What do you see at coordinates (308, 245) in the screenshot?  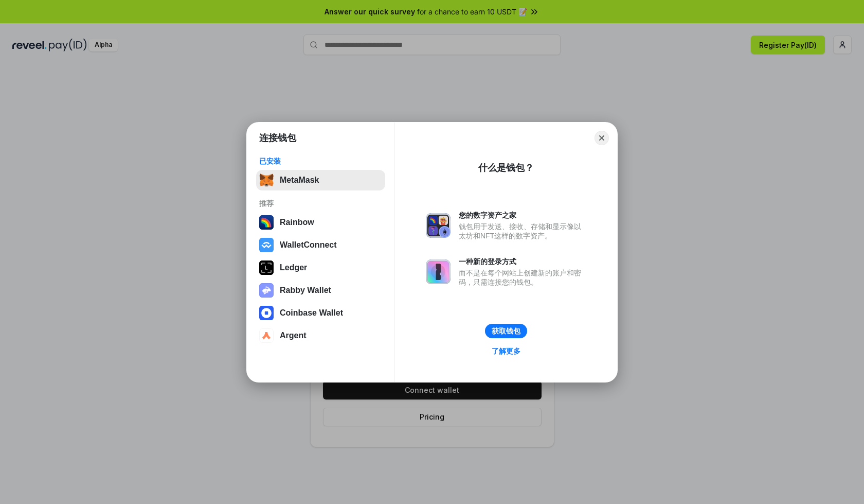 I see `div: WalletConnect` at bounding box center [308, 245].